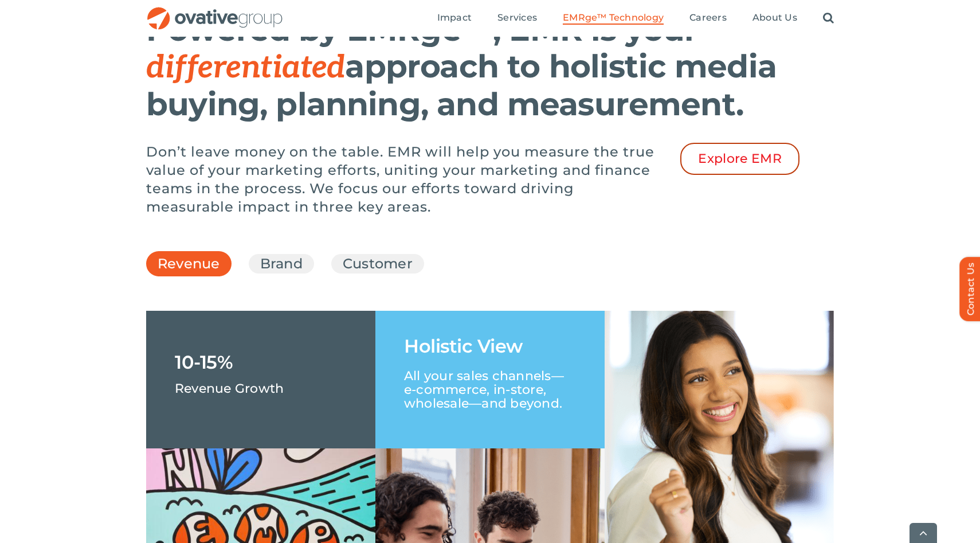  What do you see at coordinates (281, 264) in the screenshot?
I see `a: Brand` at bounding box center [281, 264].